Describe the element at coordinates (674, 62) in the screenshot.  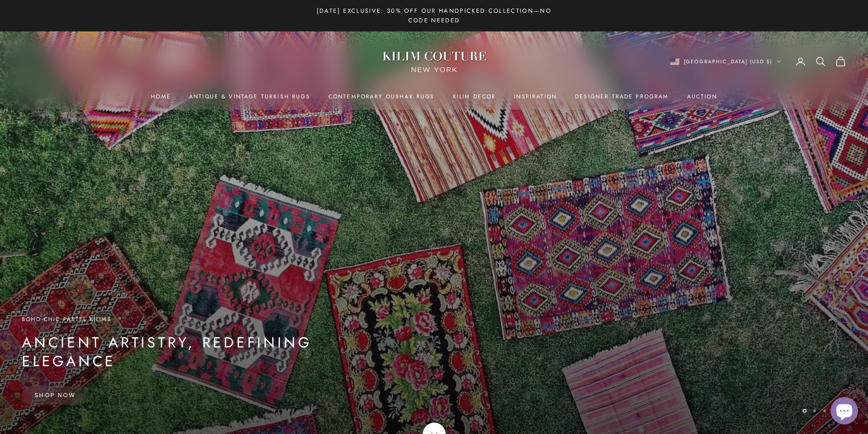
I see `img: United States` at that location.